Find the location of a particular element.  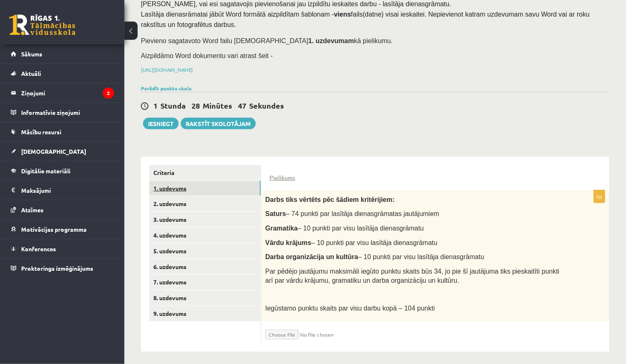

a: Aktuāli is located at coordinates (62, 74).